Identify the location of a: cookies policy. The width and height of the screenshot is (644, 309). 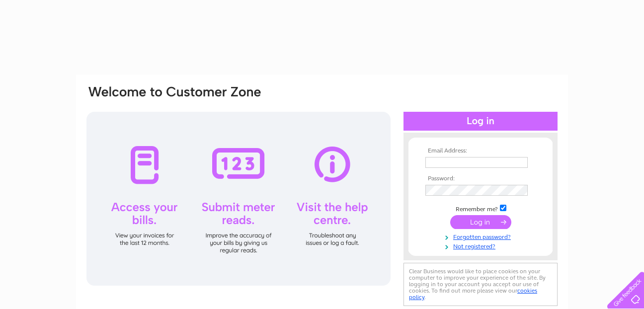
(473, 293).